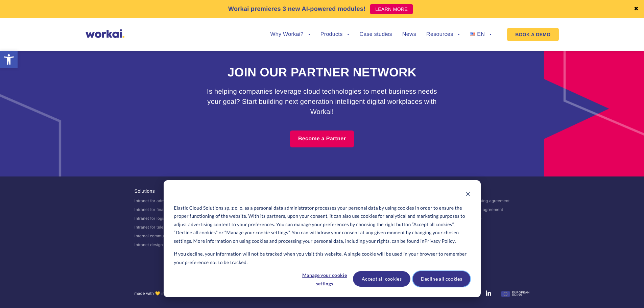  Describe the element at coordinates (382, 279) in the screenshot. I see `button: Accept all cookies` at that location.